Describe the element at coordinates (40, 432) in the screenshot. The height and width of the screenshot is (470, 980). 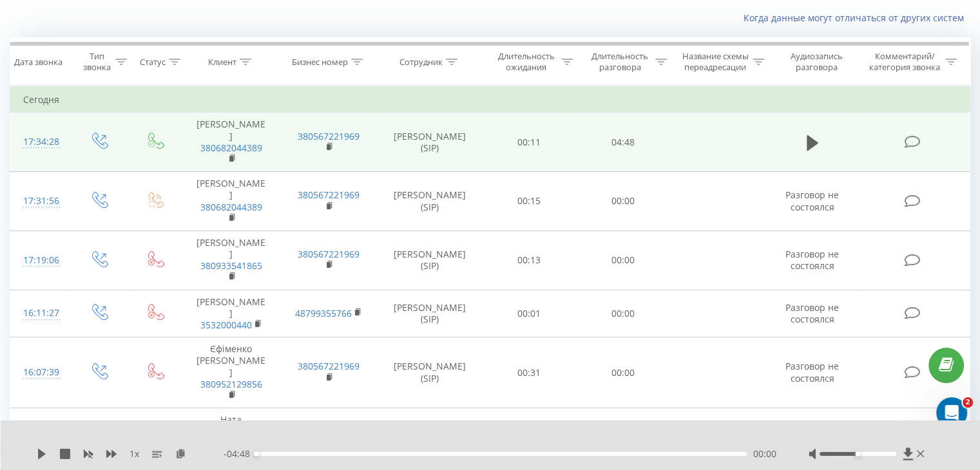
I see `div: 15:41:22` at that location.